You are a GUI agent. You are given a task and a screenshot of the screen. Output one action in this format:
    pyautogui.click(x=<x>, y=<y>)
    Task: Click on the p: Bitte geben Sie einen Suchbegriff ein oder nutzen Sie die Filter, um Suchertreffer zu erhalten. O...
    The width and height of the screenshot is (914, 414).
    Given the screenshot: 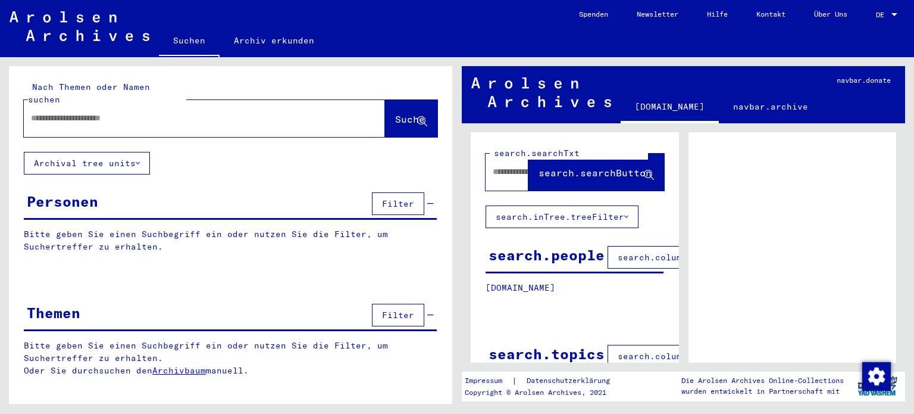 What is the action you would take?
    pyautogui.click(x=230, y=358)
    